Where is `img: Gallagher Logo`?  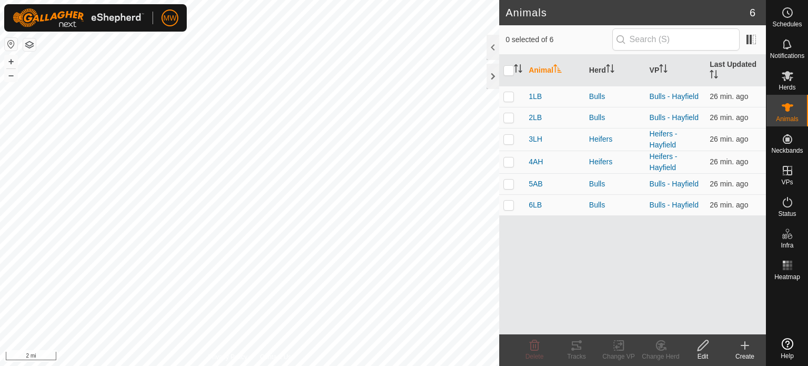 img: Gallagher Logo is located at coordinates (78, 18).